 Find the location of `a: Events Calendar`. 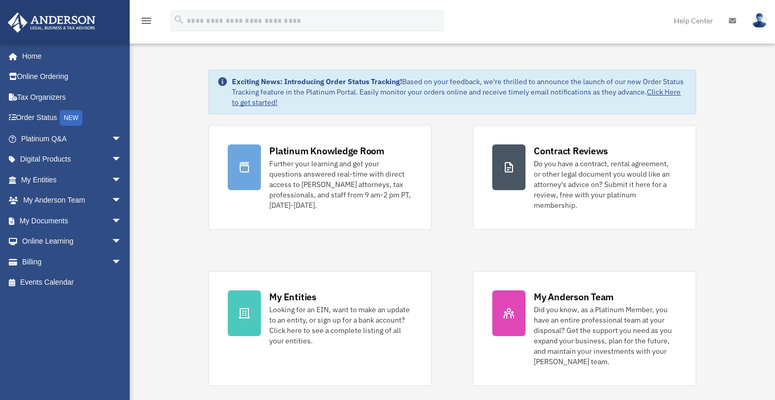

a: Events Calendar is located at coordinates (72, 282).